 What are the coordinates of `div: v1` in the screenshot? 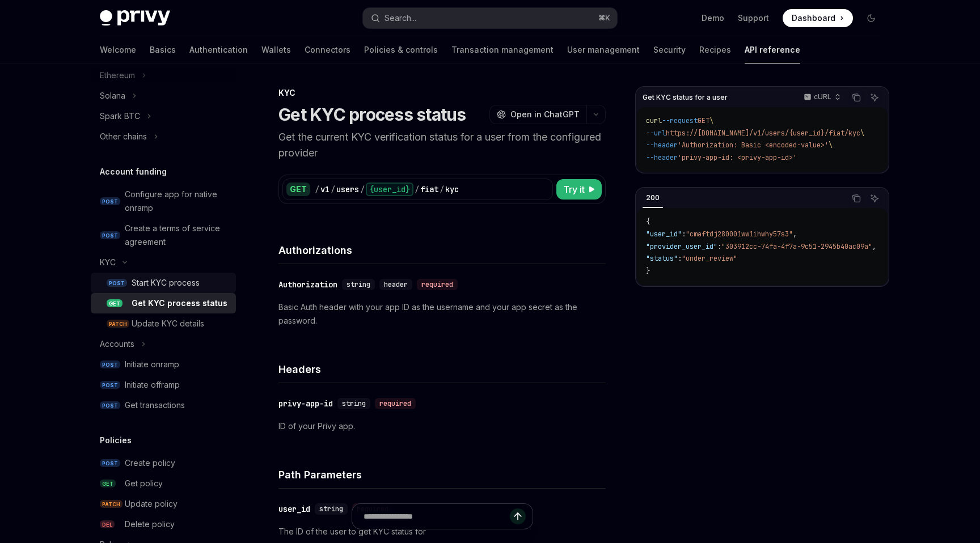 It's located at (325, 190).